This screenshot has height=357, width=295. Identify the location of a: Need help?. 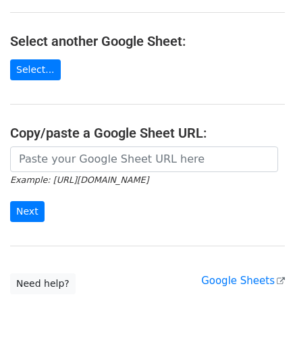
(43, 284).